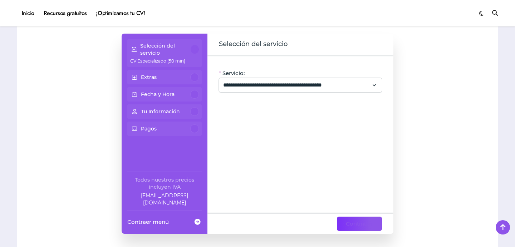  What do you see at coordinates (149, 77) in the screenshot?
I see `p: Extras` at bounding box center [149, 77].